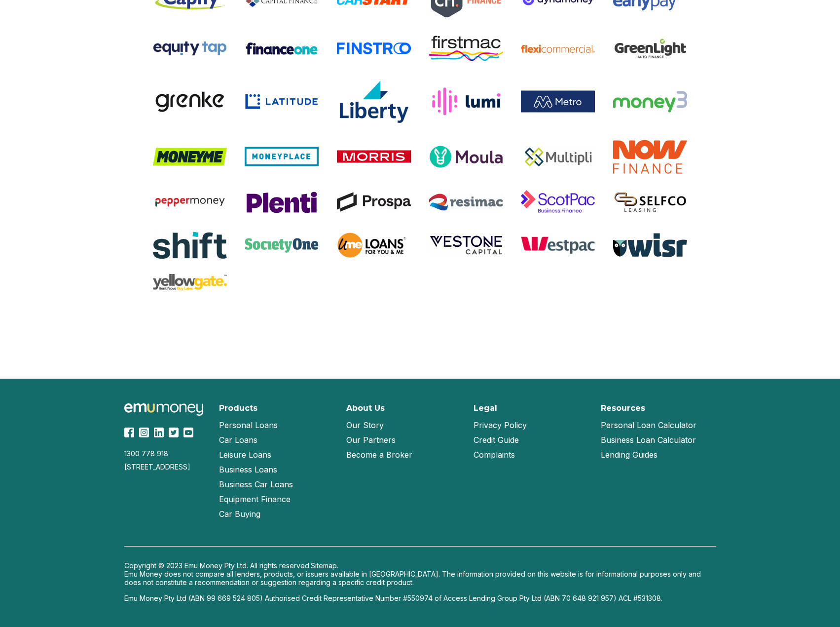 Image resolution: width=840 pixels, height=627 pixels. I want to click on img: Now Finance, so click(650, 156).